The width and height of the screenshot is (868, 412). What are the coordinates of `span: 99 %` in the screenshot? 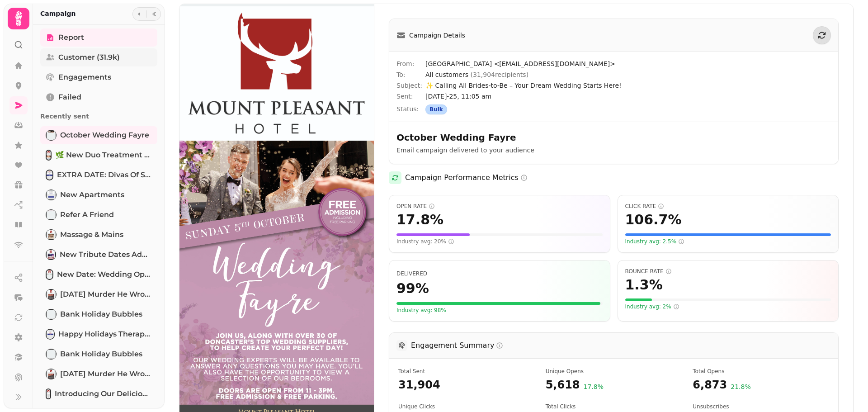 It's located at (413, 289).